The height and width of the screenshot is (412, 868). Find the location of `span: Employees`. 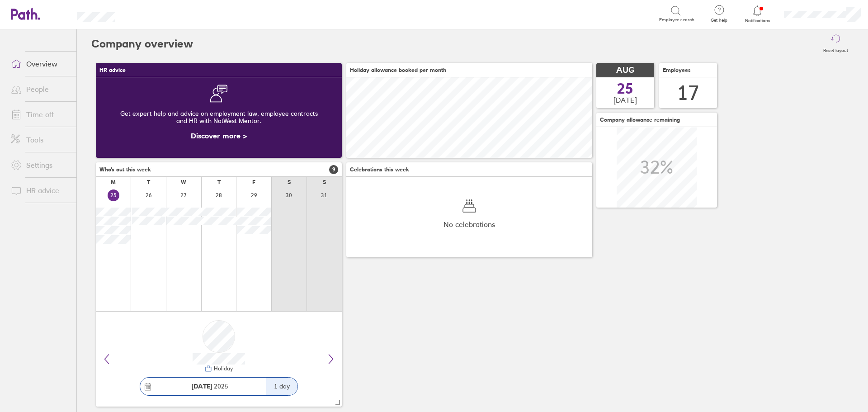

span: Employees is located at coordinates (677, 70).